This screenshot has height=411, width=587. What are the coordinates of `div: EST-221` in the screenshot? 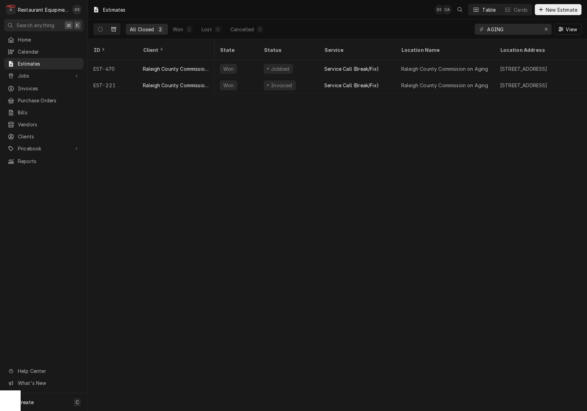 It's located at (113, 85).